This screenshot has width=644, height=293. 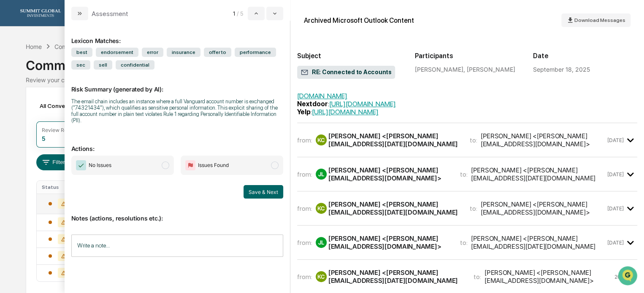 I want to click on span: Data Lookup, so click(x=35, y=126).